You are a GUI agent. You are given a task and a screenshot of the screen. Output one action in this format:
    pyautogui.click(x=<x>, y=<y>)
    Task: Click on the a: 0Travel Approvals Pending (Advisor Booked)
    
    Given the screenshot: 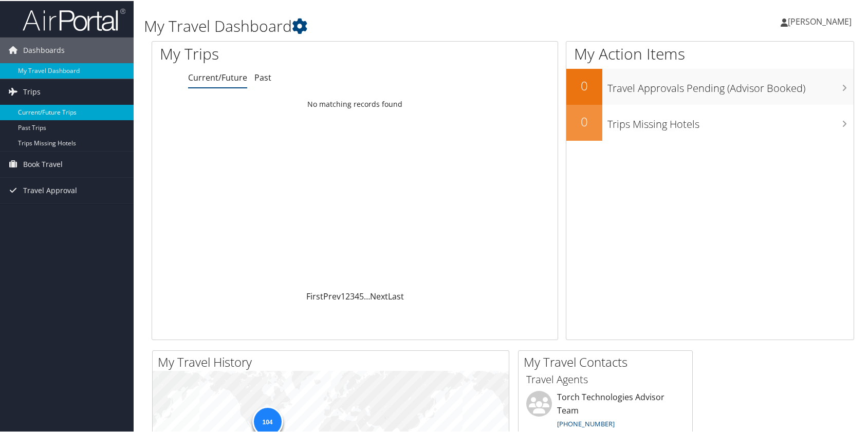 What is the action you would take?
    pyautogui.click(x=710, y=86)
    